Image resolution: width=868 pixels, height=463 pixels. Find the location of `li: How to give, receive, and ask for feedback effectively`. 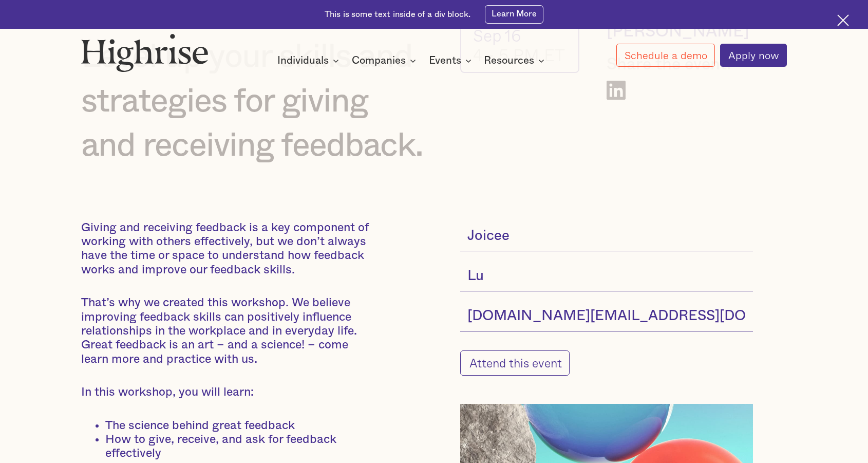

li: How to give, receive, and ask for feedback effectively is located at coordinates (240, 446).